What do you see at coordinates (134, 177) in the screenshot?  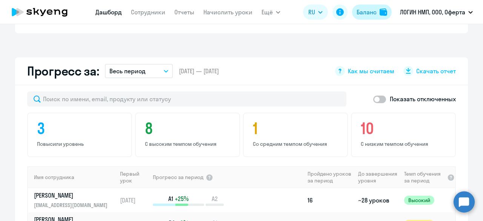 I see `th: Первый урок` at bounding box center [134, 177].